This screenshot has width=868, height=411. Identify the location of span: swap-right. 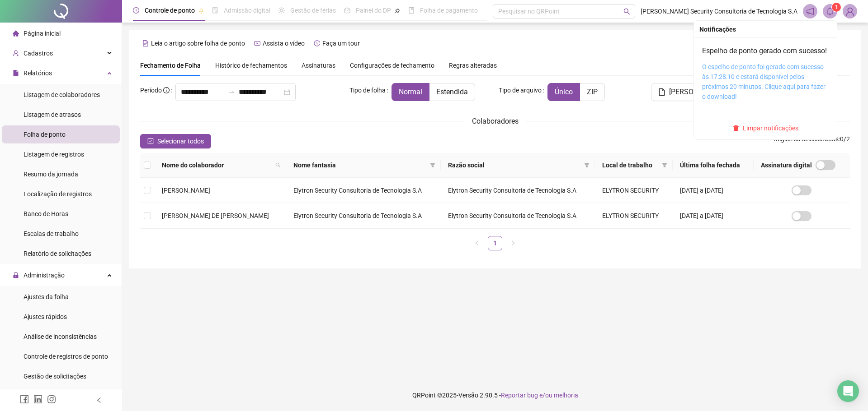
(231, 92).